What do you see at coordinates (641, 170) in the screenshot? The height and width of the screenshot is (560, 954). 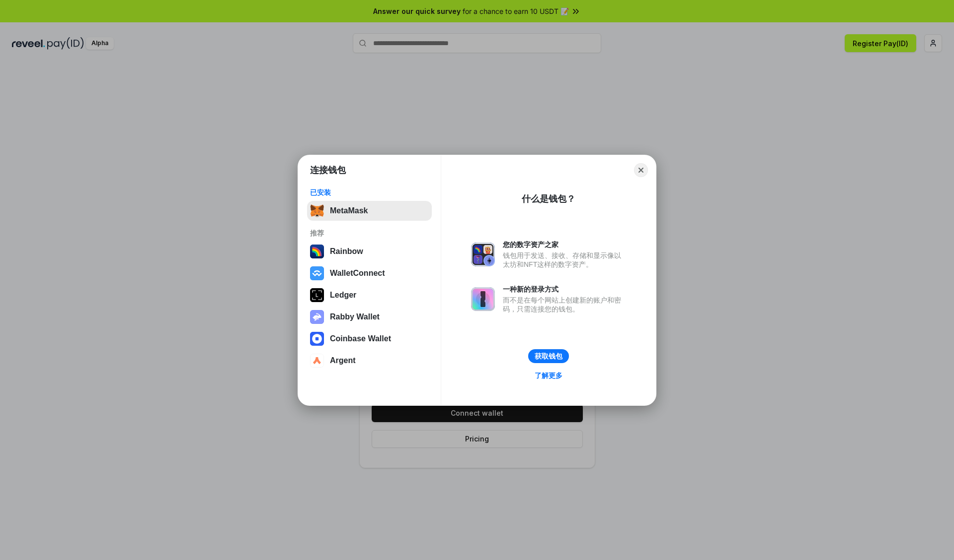 I see `button: Close` at bounding box center [641, 170].